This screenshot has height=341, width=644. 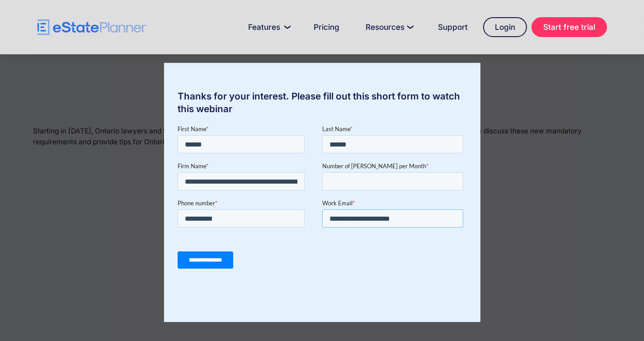 I want to click on a: Login, so click(x=505, y=27).